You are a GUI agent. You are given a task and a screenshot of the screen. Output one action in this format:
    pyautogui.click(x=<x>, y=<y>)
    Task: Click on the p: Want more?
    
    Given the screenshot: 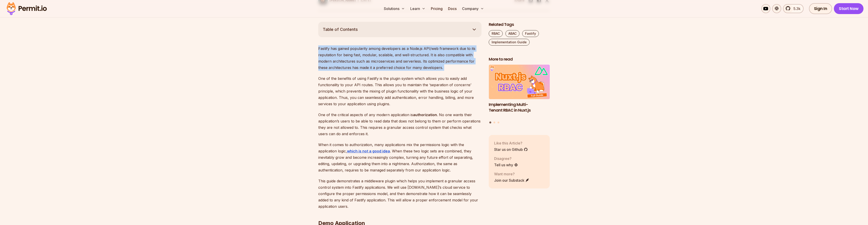 What is the action you would take?
    pyautogui.click(x=512, y=174)
    